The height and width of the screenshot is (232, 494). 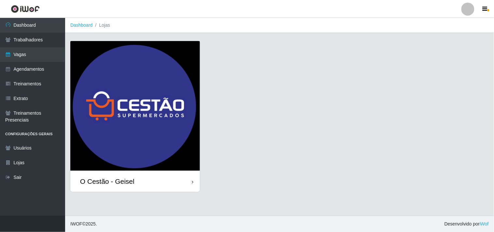 I want to click on a: Dashboard, so click(x=81, y=25).